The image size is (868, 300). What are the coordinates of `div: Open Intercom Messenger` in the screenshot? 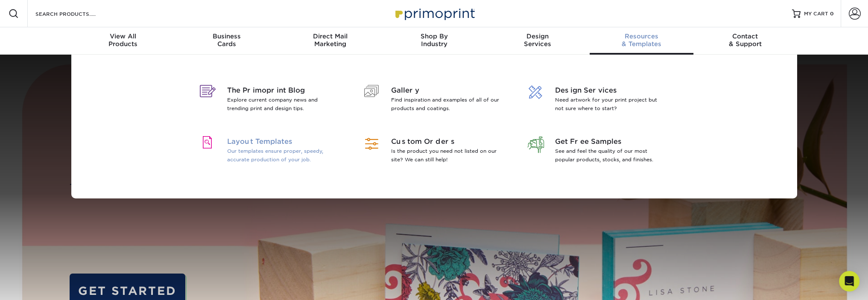 It's located at (849, 281).